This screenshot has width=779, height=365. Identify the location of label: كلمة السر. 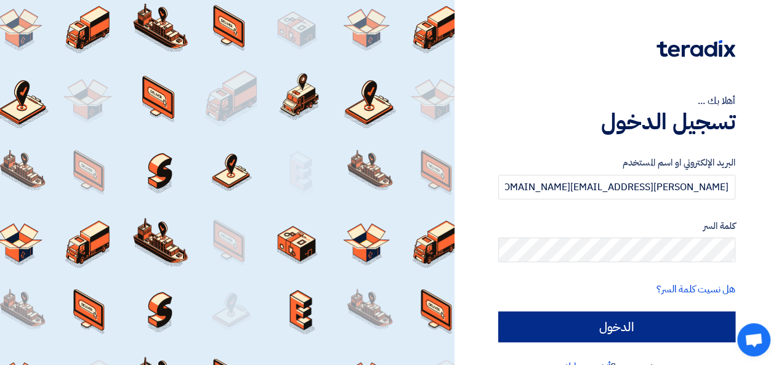
(616, 226).